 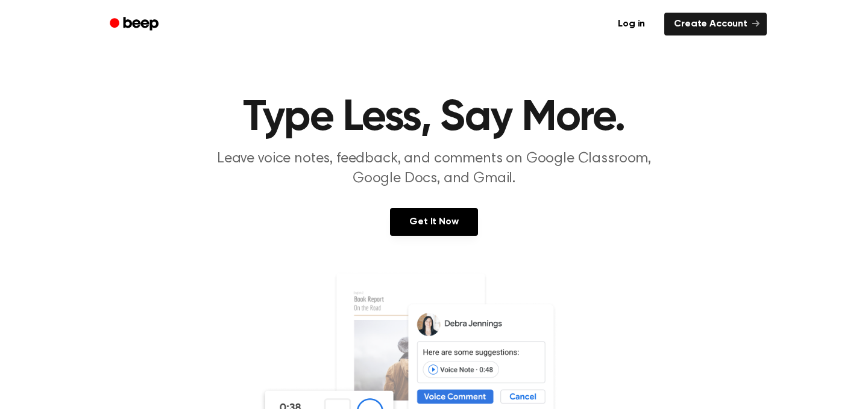 I want to click on a: Log in, so click(x=631, y=24).